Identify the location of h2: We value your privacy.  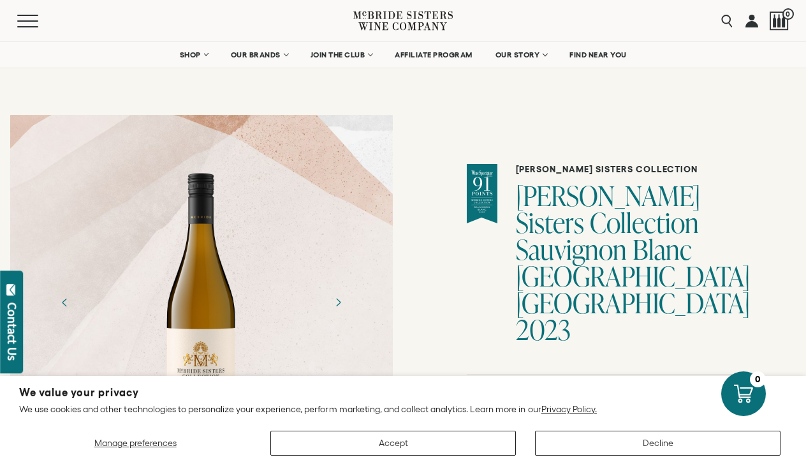
(403, 392).